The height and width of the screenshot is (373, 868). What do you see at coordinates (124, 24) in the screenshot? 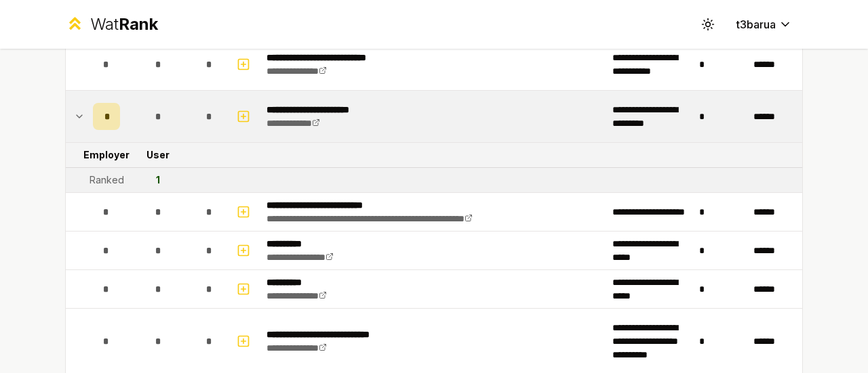
I see `div: Wat` at bounding box center [124, 24].